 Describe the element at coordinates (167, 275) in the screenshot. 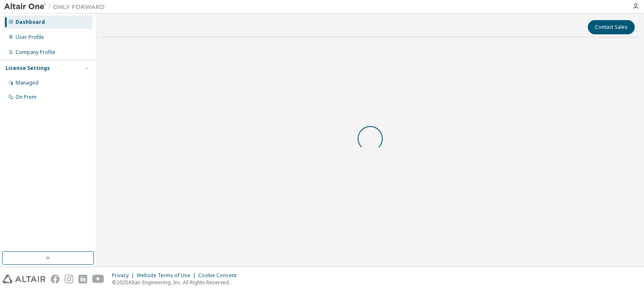

I see `div: Website Terms of Use` at that location.